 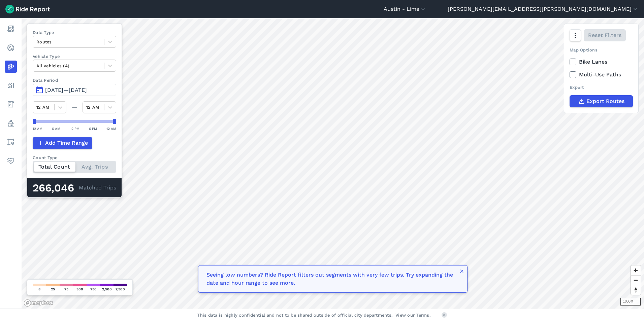 I want to click on a: View our Terms., so click(x=413, y=315).